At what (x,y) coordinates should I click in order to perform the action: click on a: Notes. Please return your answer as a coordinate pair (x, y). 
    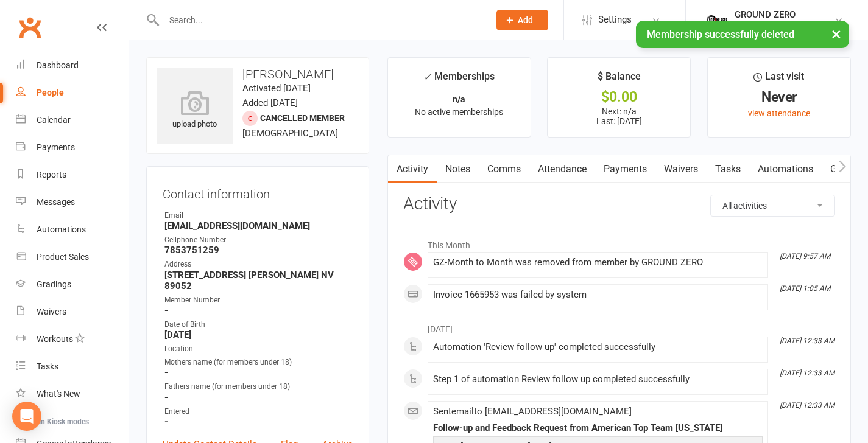
    Looking at the image, I should click on (457, 169).